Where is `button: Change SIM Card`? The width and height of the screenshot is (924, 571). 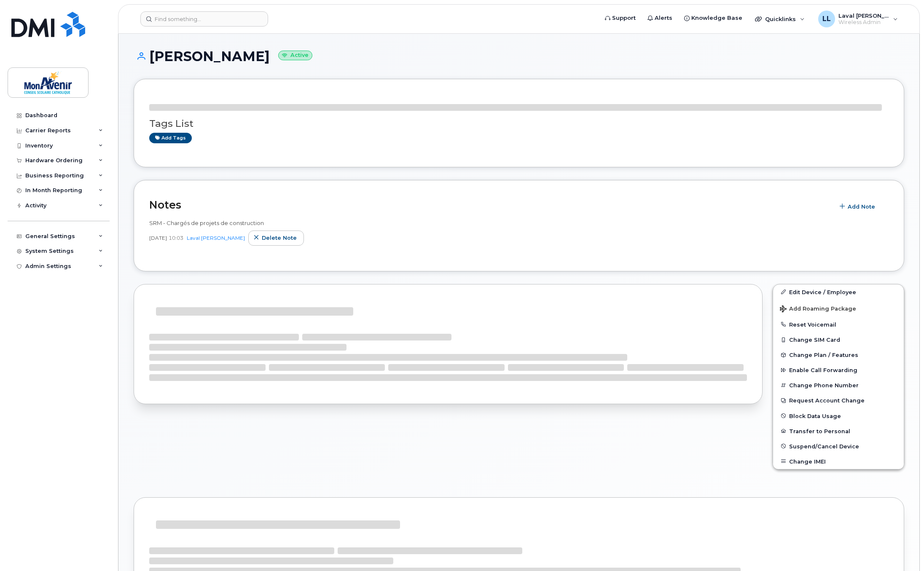
button: Change SIM Card is located at coordinates (838, 339).